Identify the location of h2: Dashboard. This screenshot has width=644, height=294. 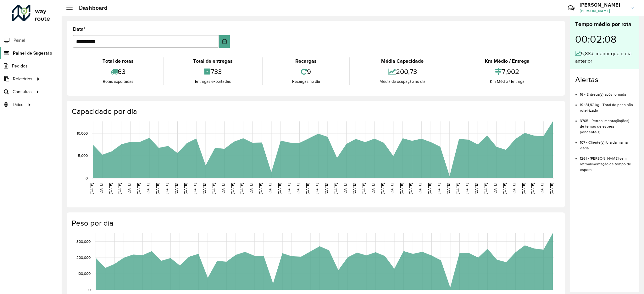
(90, 8).